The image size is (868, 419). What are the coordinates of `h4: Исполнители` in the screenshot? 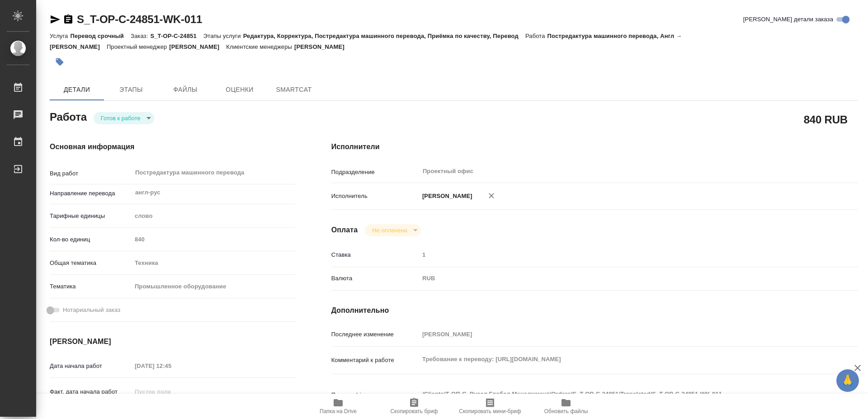 It's located at (595, 147).